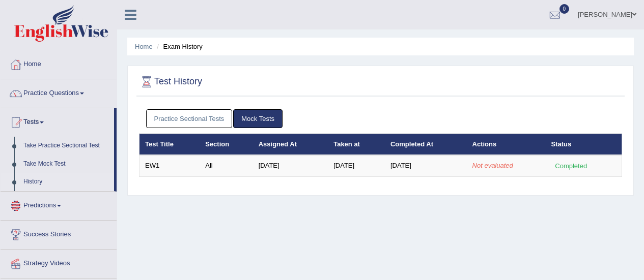 This screenshot has height=280, width=644. I want to click on a: Take Practice Sectional Test, so click(66, 146).